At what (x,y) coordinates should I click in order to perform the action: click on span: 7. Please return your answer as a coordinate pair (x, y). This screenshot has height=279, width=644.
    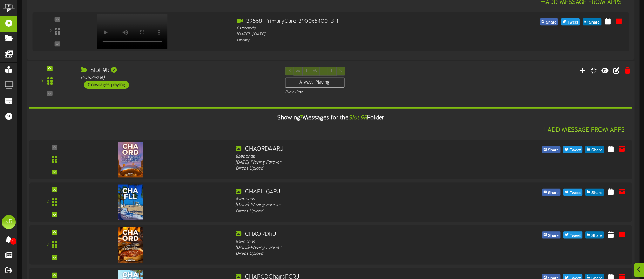
    Looking at the image, I should click on (301, 118).